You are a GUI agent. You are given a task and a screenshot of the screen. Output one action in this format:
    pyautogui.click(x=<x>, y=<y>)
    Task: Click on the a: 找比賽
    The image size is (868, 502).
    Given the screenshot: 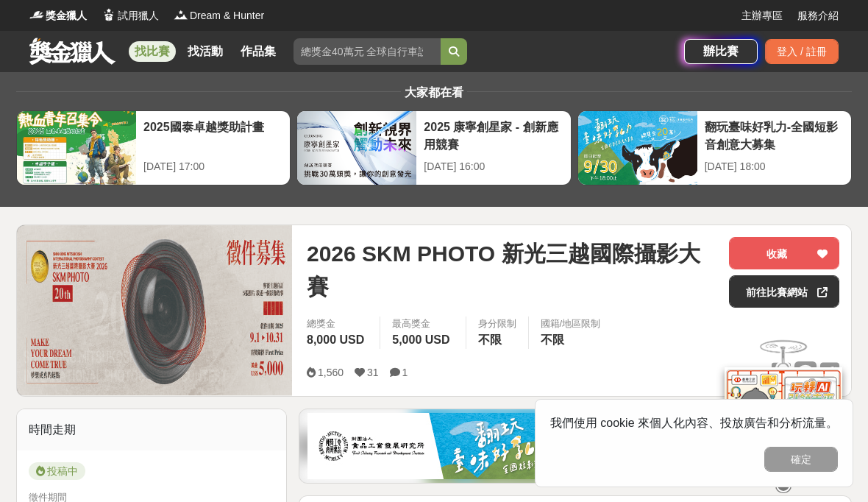 What is the action you would take?
    pyautogui.click(x=152, y=51)
    